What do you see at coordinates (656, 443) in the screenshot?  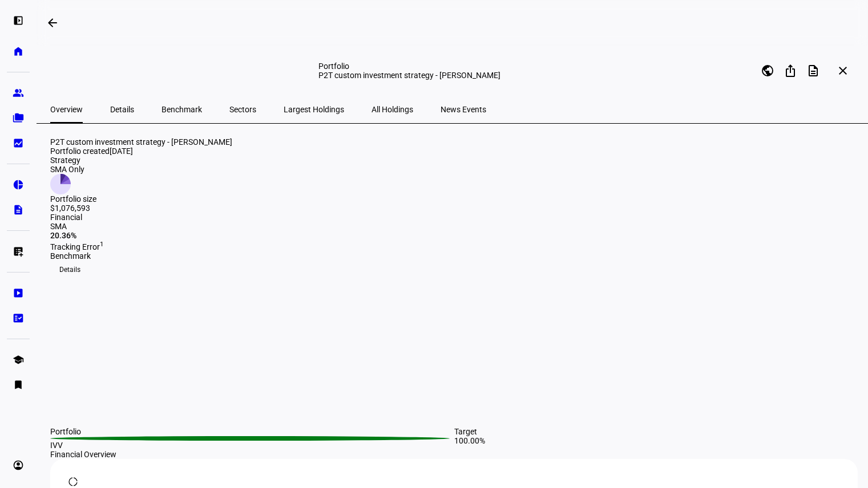 I see `div: 100.00%` at bounding box center [656, 443].